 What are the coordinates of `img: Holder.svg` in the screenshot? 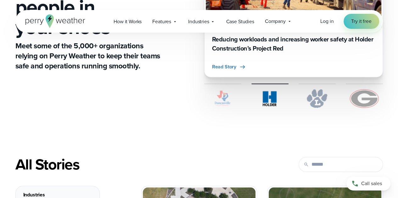 It's located at (270, 99).